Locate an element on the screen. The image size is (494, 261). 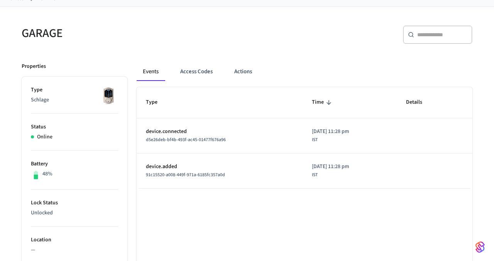
span: Type is located at coordinates (157, 102).